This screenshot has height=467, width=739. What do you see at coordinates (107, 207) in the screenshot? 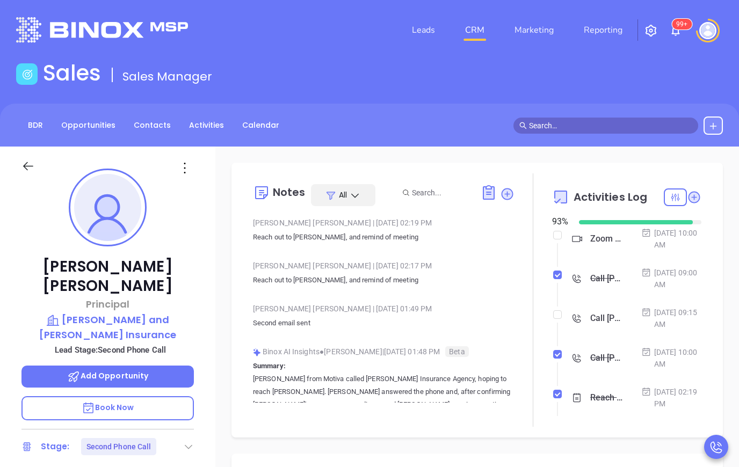
I see `img: profile-user` at bounding box center [107, 207].